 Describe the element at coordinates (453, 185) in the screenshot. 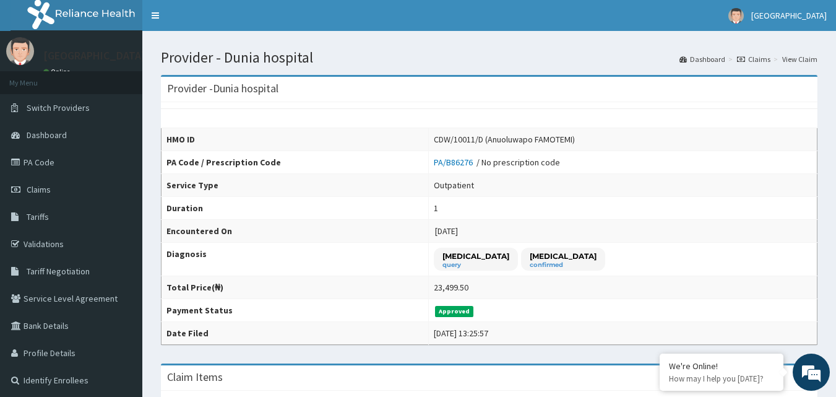

I see `div: Outpatient` at that location.